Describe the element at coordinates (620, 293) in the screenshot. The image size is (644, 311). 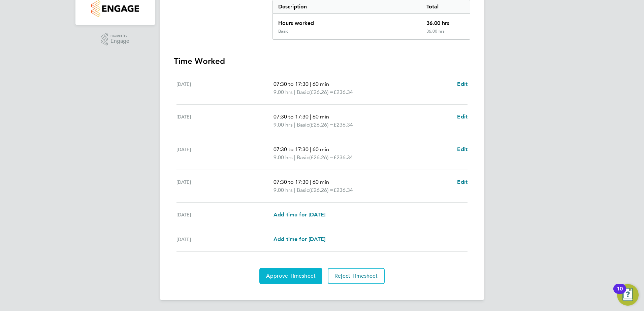
I see `div: 10` at that location.